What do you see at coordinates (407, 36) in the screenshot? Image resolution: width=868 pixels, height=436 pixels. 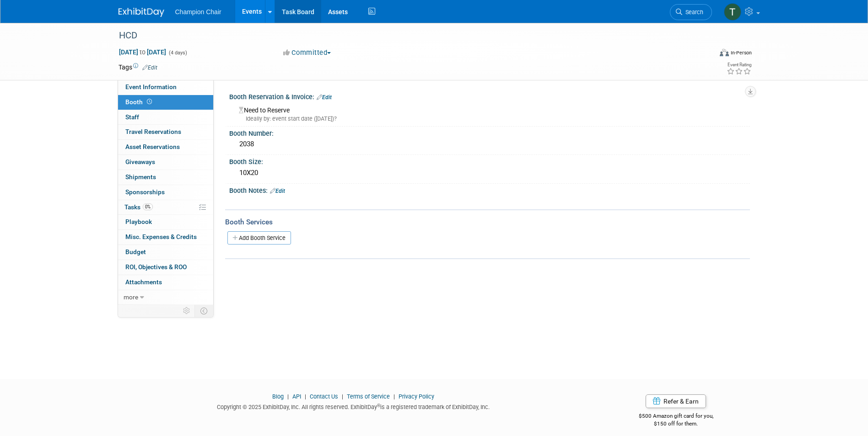 I see `div: HCD` at bounding box center [407, 36].